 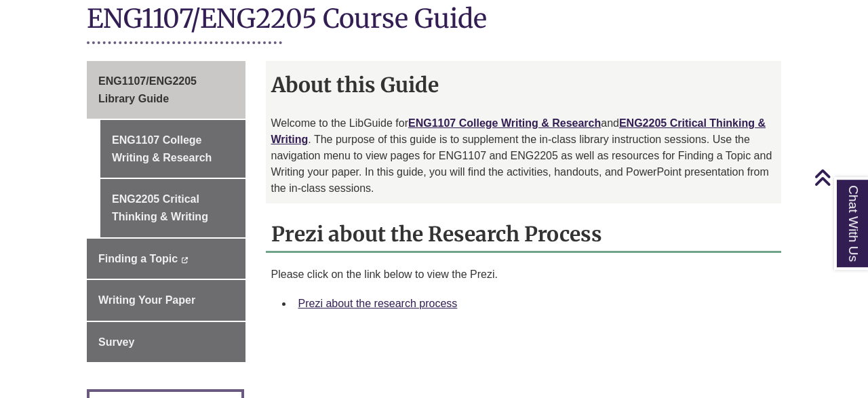 I want to click on p: Please click on the link below to view the Prezi., so click(x=523, y=275).